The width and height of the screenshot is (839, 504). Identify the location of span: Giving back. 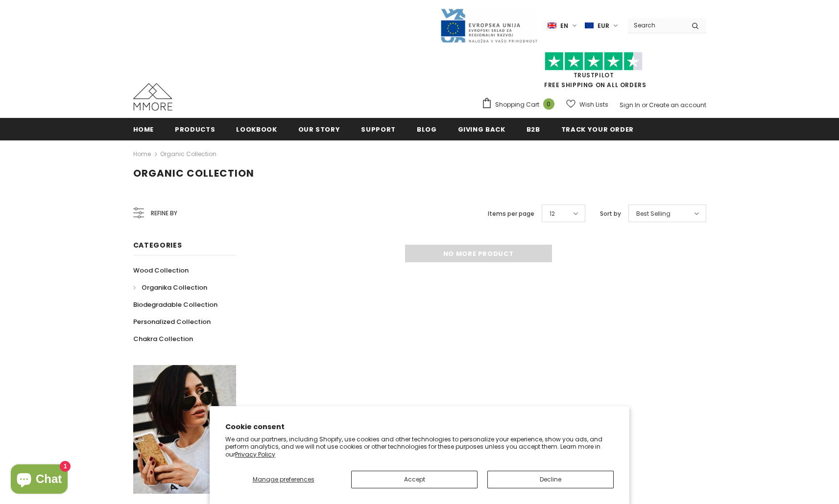
(481, 129).